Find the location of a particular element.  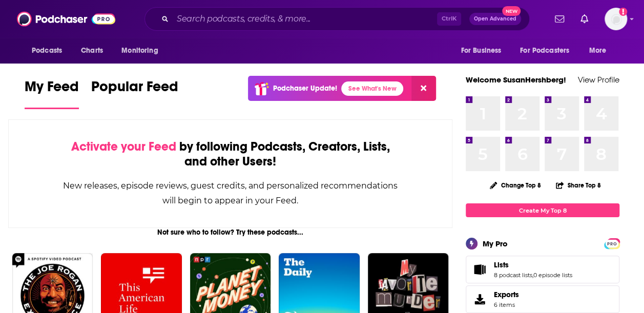

span: Monitoring is located at coordinates (139, 51).